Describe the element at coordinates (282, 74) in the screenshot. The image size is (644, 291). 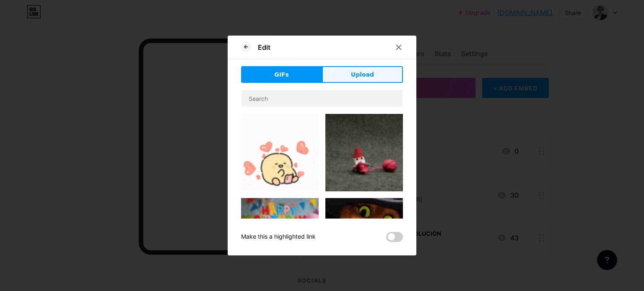
I see `button: GIFs` at that location.